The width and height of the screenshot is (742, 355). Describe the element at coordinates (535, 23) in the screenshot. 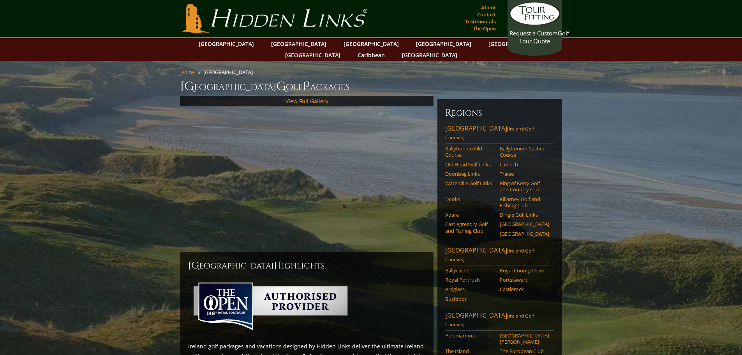

I see `a: Request a CustomGolf Tour Quote` at that location.